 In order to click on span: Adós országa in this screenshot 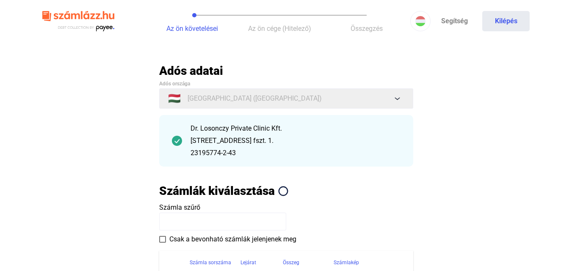, I will do `click(174, 84)`.